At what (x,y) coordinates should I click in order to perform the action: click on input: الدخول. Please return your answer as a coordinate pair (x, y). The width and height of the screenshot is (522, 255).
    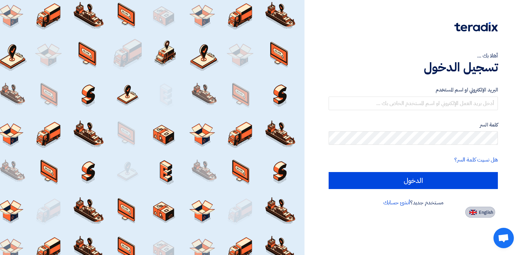
    Looking at the image, I should click on (413, 180).